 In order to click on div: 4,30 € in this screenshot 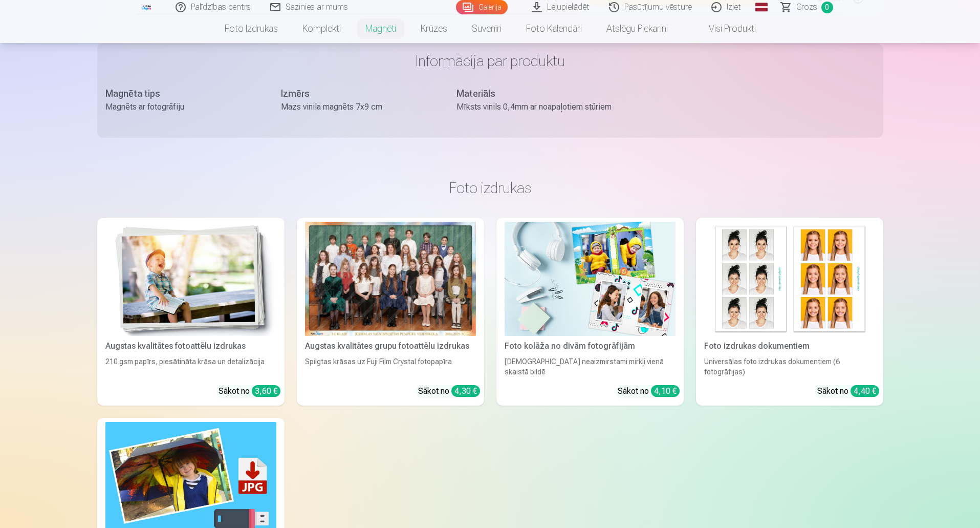, I will do `click(466, 391)`.